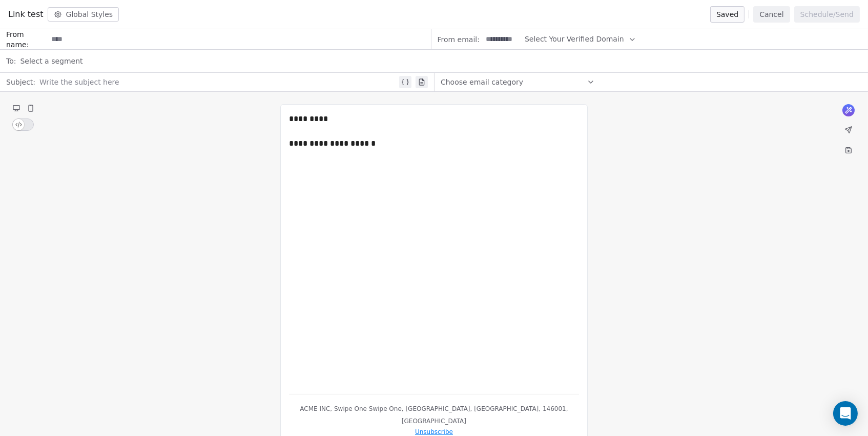  I want to click on button: Global Styles, so click(84, 14).